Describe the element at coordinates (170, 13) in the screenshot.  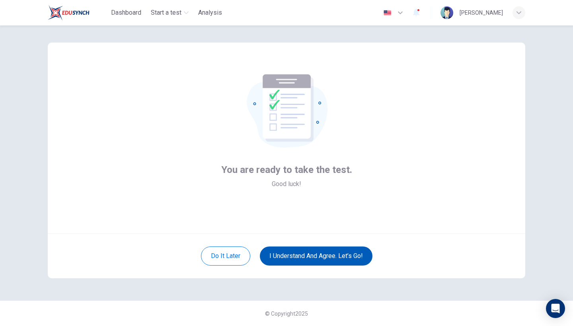
I see `button: Start a test` at that location.